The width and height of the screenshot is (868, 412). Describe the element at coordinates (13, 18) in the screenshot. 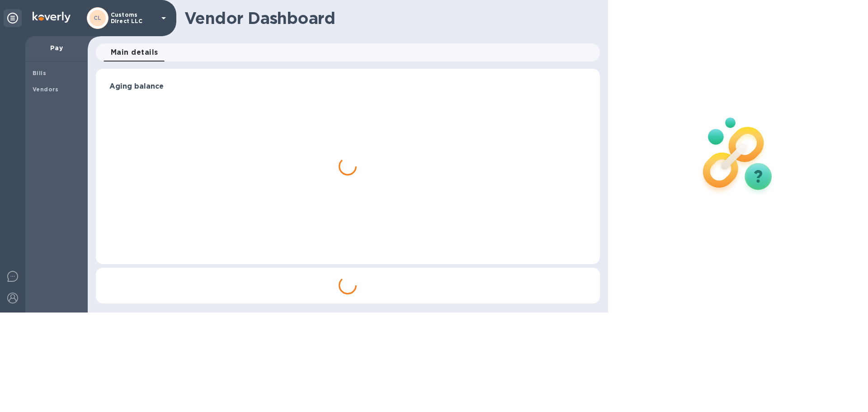

I see `div: Unpin categories` at that location.